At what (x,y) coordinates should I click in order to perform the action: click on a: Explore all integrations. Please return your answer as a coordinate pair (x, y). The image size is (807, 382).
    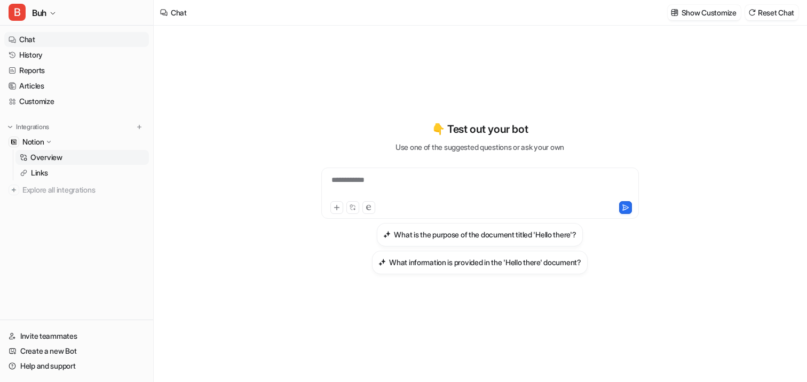
    Looking at the image, I should click on (76, 190).